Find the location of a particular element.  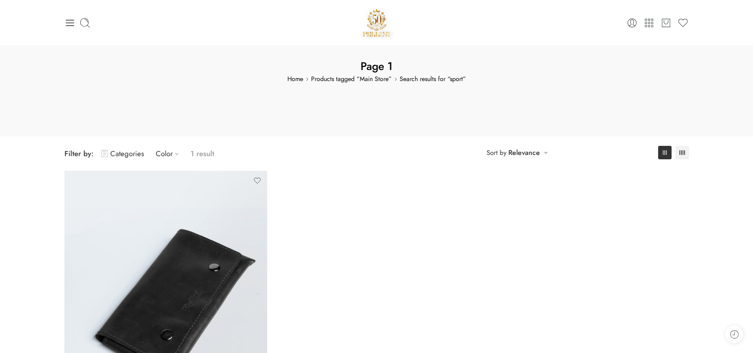

a: Products tagged “Main Store” is located at coordinates (351, 79).